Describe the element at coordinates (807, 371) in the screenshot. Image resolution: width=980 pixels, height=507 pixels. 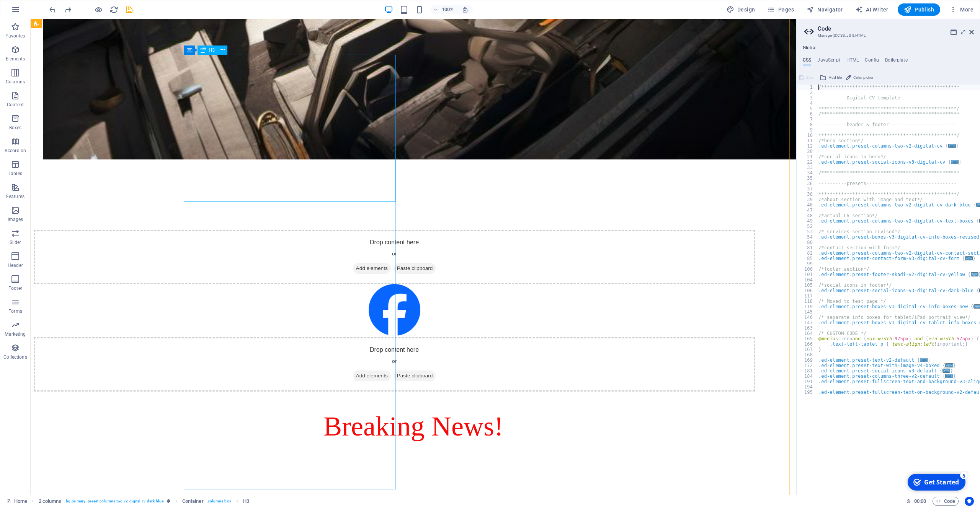
I see `div: 181` at that location.